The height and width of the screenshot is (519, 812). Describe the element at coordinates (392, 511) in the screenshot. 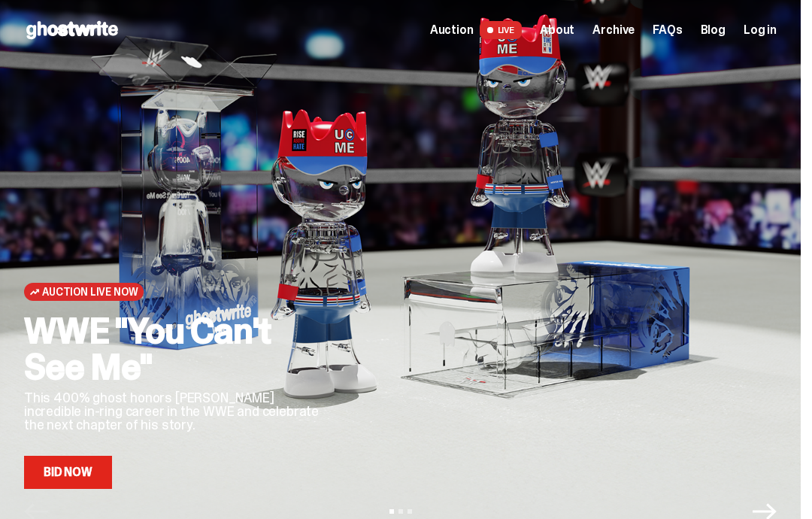

I see `button: View slide 1` at that location.